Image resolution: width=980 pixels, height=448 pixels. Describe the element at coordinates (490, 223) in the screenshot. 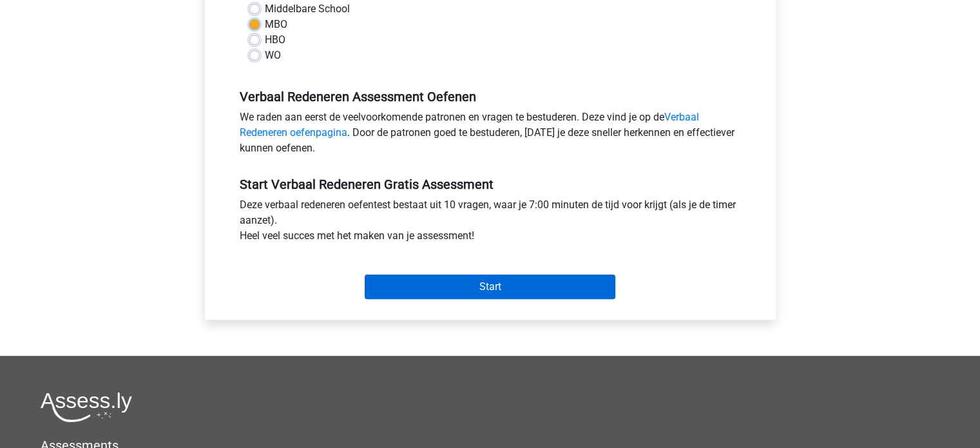

I see `div: Deze verbaal redeneren oefentest bestaat uit 10 vragen, waar je 7:00 minuten de tijd voor krijgt ...` at that location.